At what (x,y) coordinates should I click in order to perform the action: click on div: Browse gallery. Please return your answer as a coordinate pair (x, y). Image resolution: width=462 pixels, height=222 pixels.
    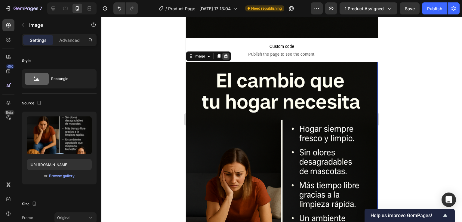
    Looking at the image, I should click on (62, 176).